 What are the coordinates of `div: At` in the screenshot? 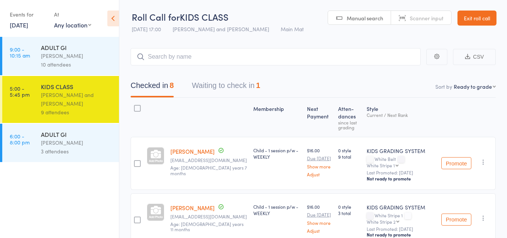 It's located at (72, 14).